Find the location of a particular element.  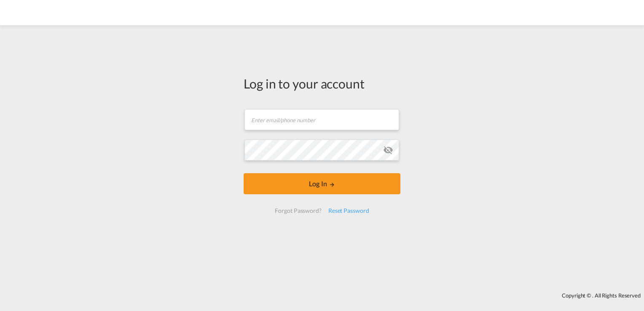

button: LOGIN is located at coordinates (322, 184).